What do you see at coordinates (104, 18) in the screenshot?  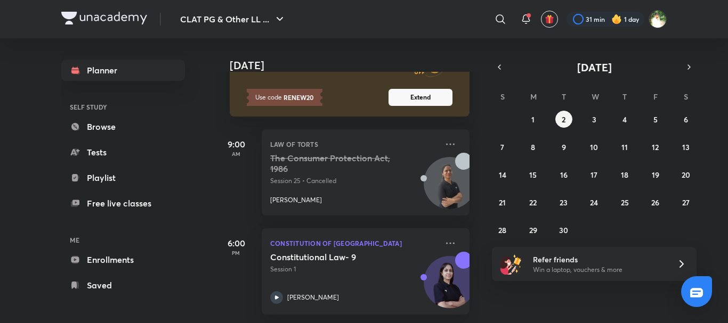 I see `img: Company Logo` at bounding box center [104, 18].